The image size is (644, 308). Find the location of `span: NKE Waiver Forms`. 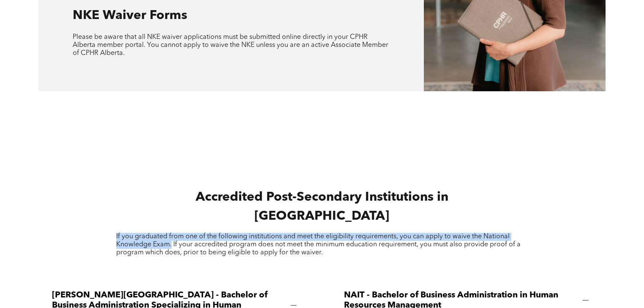

span: NKE Waiver Forms is located at coordinates (130, 16).